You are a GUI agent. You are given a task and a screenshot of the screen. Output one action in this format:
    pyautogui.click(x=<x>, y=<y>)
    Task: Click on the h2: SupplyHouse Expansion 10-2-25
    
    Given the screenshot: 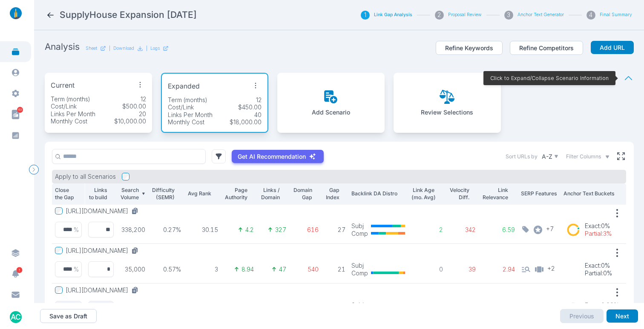 What is the action you would take?
    pyautogui.click(x=128, y=15)
    